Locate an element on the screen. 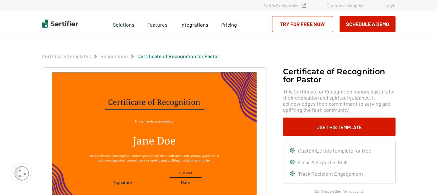  span: Integrations is located at coordinates (194, 24).